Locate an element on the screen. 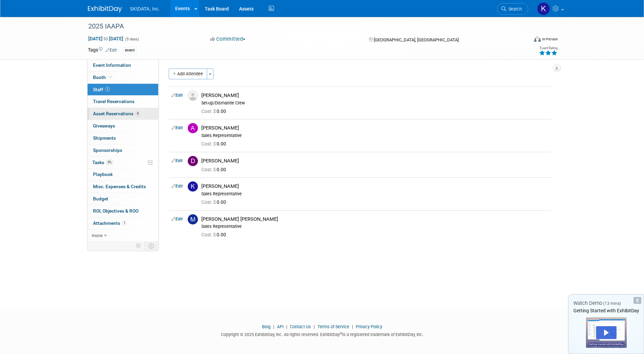 The width and height of the screenshot is (644, 354). span: Misc. Expenses & Credits is located at coordinates (119, 187).